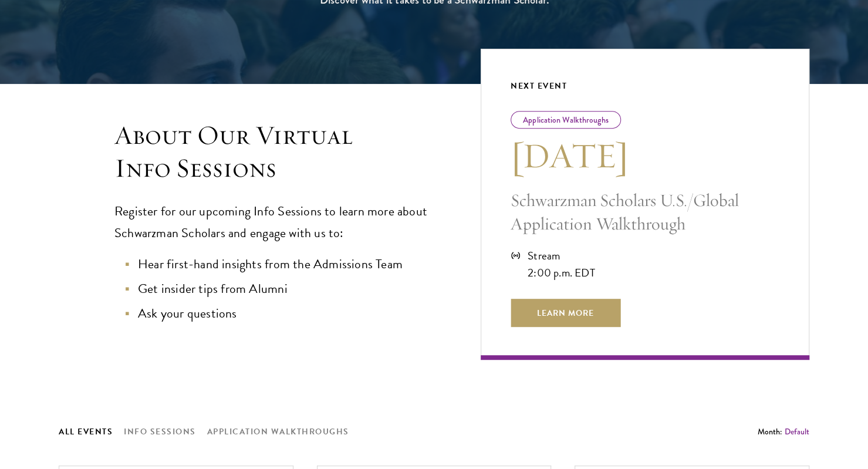  What do you see at coordinates (645, 85) in the screenshot?
I see `div: Next Event` at bounding box center [645, 85].